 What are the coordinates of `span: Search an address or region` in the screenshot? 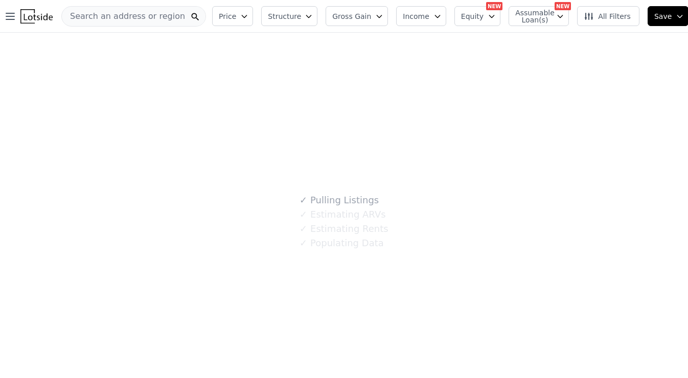 It's located at (123, 16).